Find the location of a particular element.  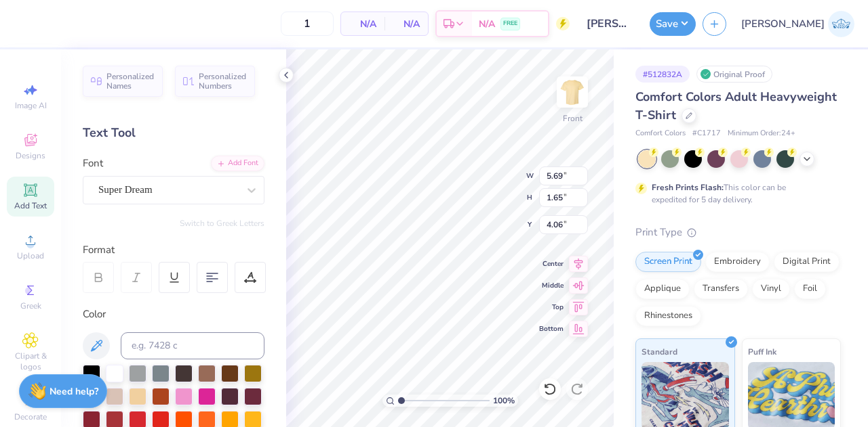

span: Upload is located at coordinates (30, 256).